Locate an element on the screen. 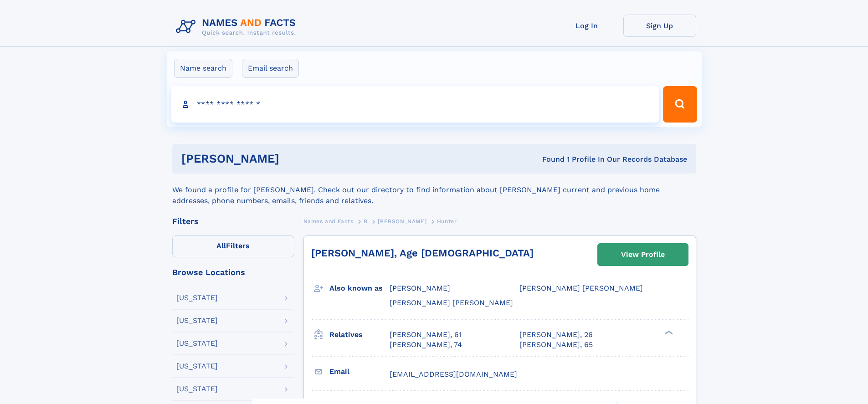  input: search input is located at coordinates (415, 104).